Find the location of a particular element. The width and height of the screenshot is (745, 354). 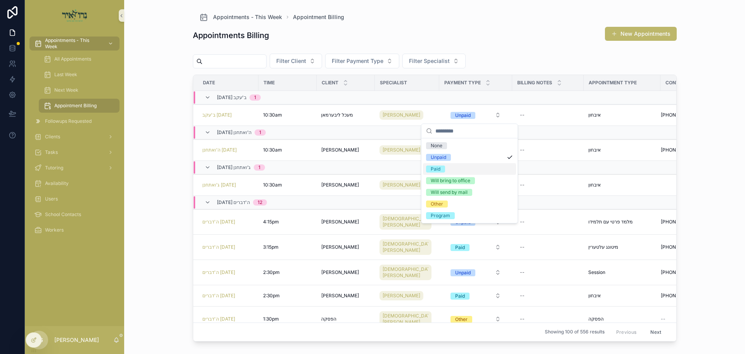

span: Filter Client is located at coordinates (291, 61).